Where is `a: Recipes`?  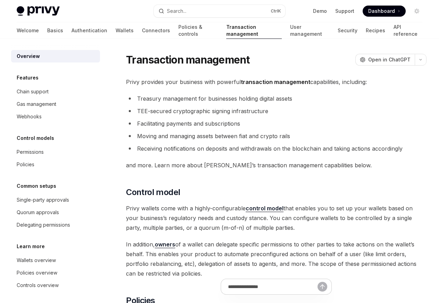 a: Recipes is located at coordinates (376, 31).